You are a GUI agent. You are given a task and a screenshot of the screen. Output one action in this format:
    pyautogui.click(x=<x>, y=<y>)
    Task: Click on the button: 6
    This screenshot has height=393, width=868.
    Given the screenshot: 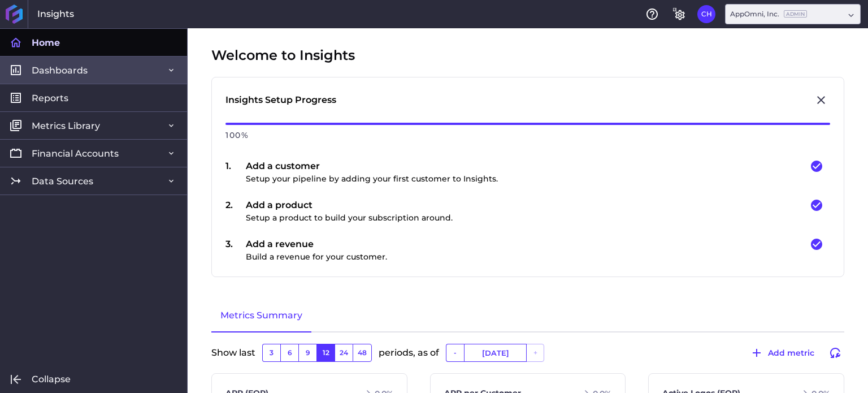 What is the action you would take?
    pyautogui.click(x=290, y=353)
    